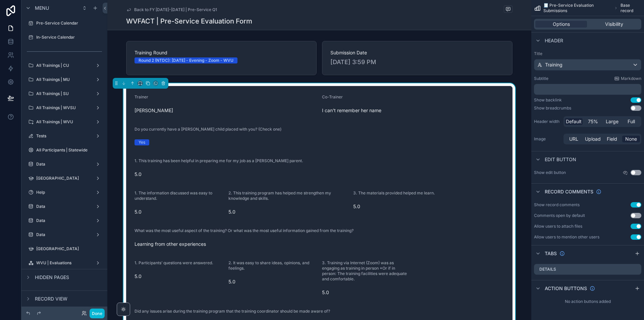  What do you see at coordinates (269, 265) in the screenshot?
I see `span: 2. It was easy to share ideas, opinions, and feelings.` at bounding box center [269, 265].